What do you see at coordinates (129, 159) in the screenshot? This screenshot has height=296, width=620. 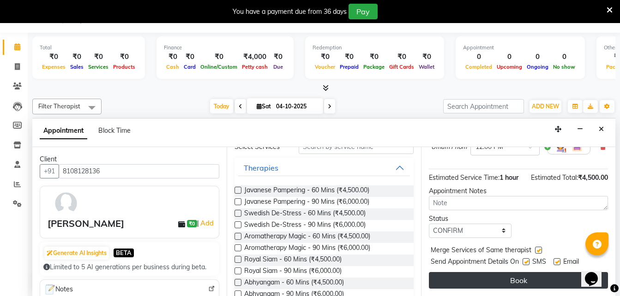 I see `div: Client` at bounding box center [129, 159].